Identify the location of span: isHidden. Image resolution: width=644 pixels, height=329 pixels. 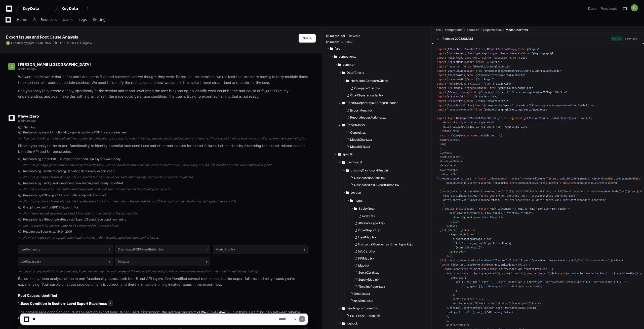
(621, 179).